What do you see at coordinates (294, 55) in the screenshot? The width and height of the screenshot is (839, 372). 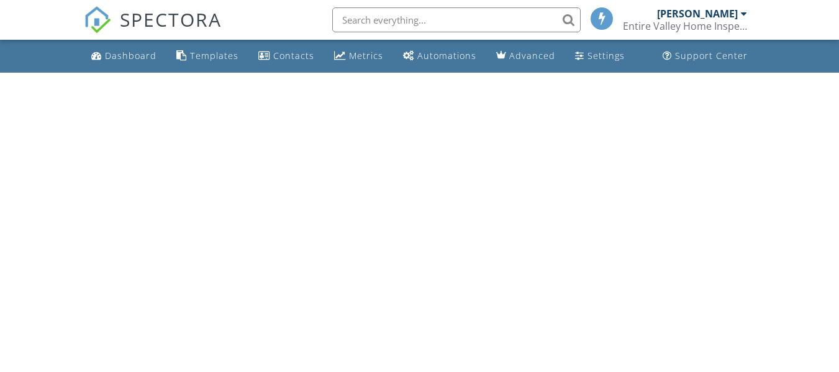 I see `div: Contacts` at bounding box center [294, 55].